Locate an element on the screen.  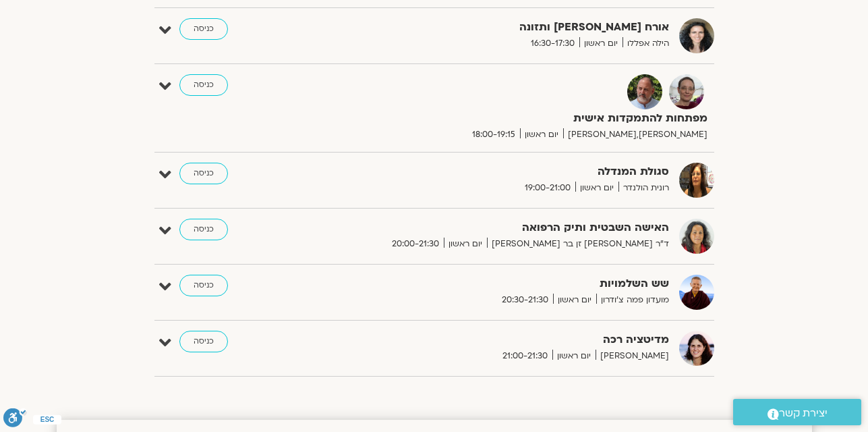
strong: שש השלמויות is located at coordinates (504, 283).